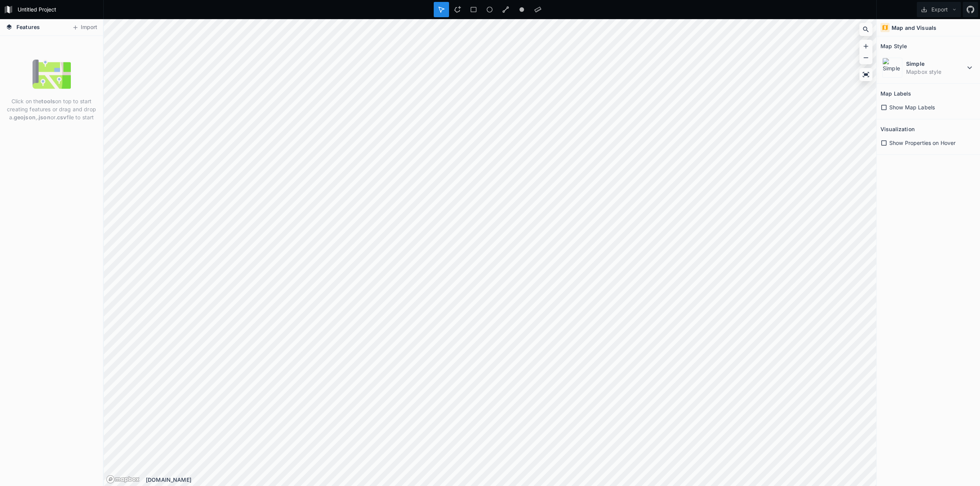 This screenshot has height=486, width=980. I want to click on span: Show Properties on Hover, so click(922, 142).